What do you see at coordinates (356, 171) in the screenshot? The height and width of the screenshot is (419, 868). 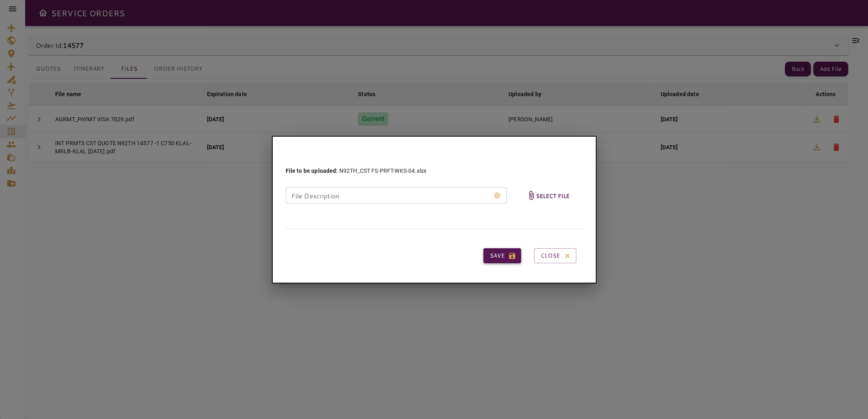 I see `div: N92TH_CST FS-PRFT-WKS-04.xlsx` at bounding box center [356, 171].